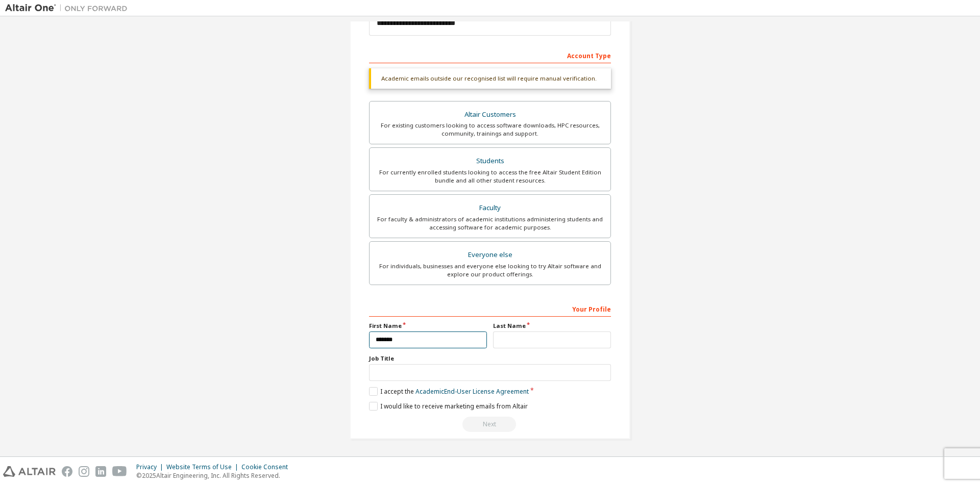 This screenshot has height=486, width=980. Describe the element at coordinates (120, 471) in the screenshot. I see `img: youtube.svg` at that location.